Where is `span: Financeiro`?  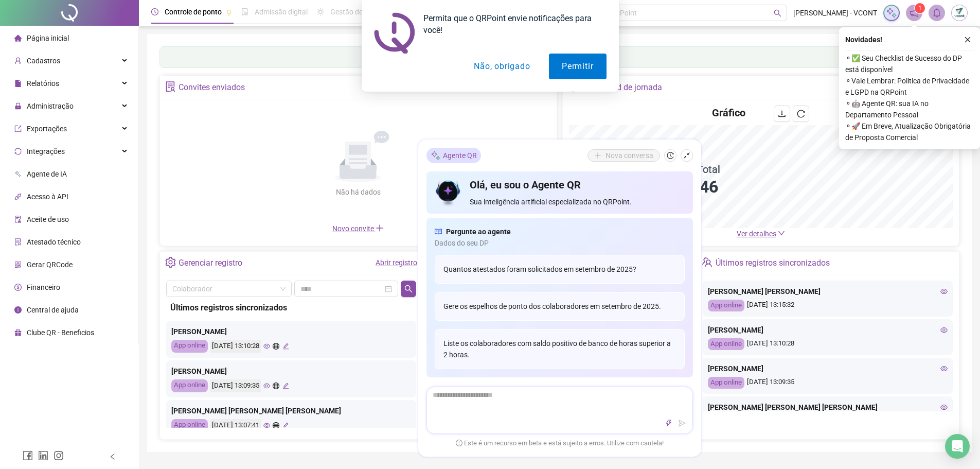
span: Financeiro is located at coordinates (43, 287).